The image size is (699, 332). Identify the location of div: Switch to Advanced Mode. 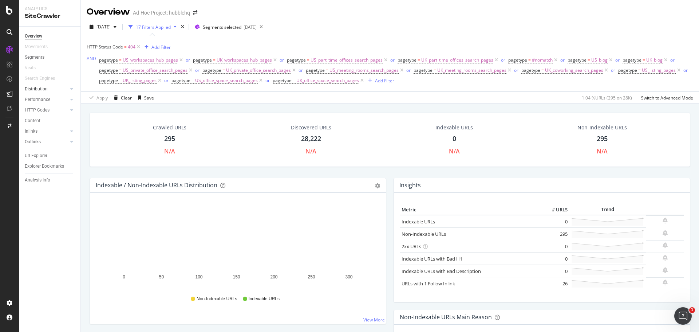
(667, 98).